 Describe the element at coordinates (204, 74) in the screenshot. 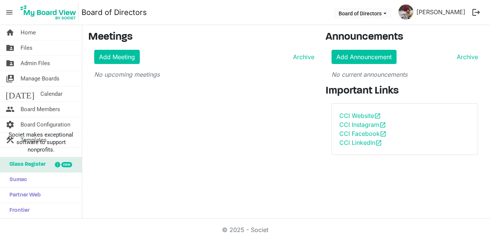

I see `p: No upcoming meetings` at that location.